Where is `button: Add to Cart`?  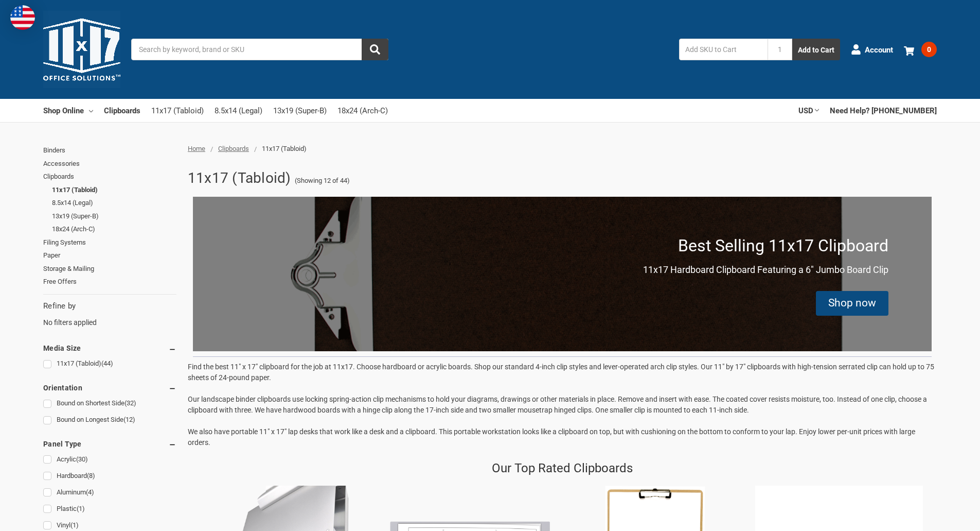 button: Add to Cart is located at coordinates (816, 49).